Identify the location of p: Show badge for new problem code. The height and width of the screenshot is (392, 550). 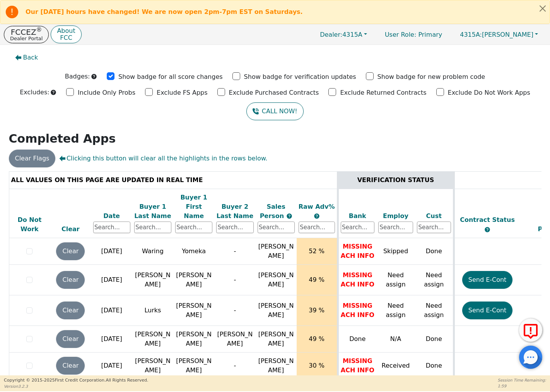
(432, 77).